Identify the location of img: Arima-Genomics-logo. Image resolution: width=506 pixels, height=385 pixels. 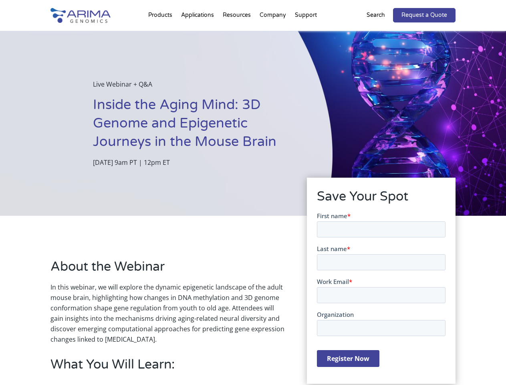
(81, 15).